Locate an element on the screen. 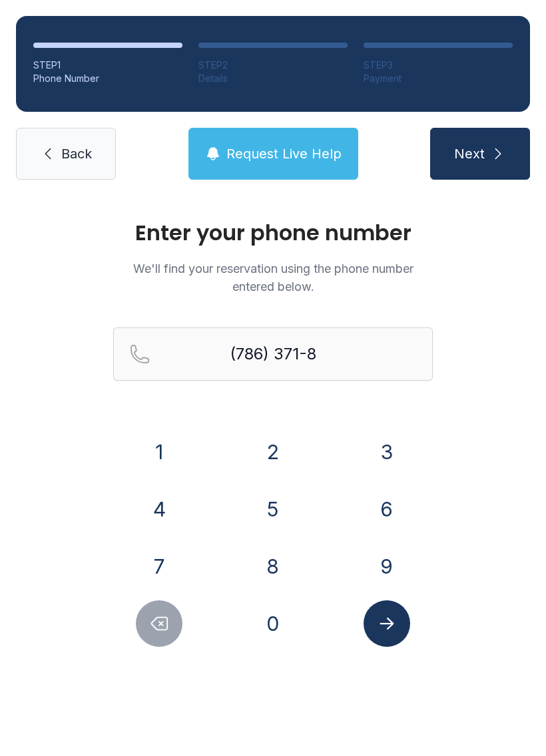 Image resolution: width=546 pixels, height=756 pixels. button: 4 is located at coordinates (159, 509).